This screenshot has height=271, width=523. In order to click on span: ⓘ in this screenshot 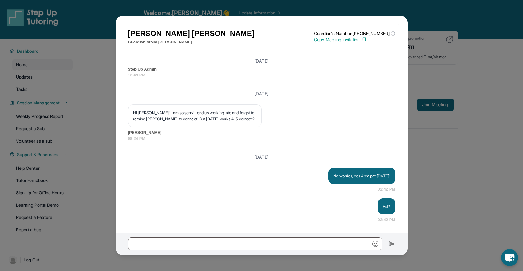, I will do `click(393, 34)`.